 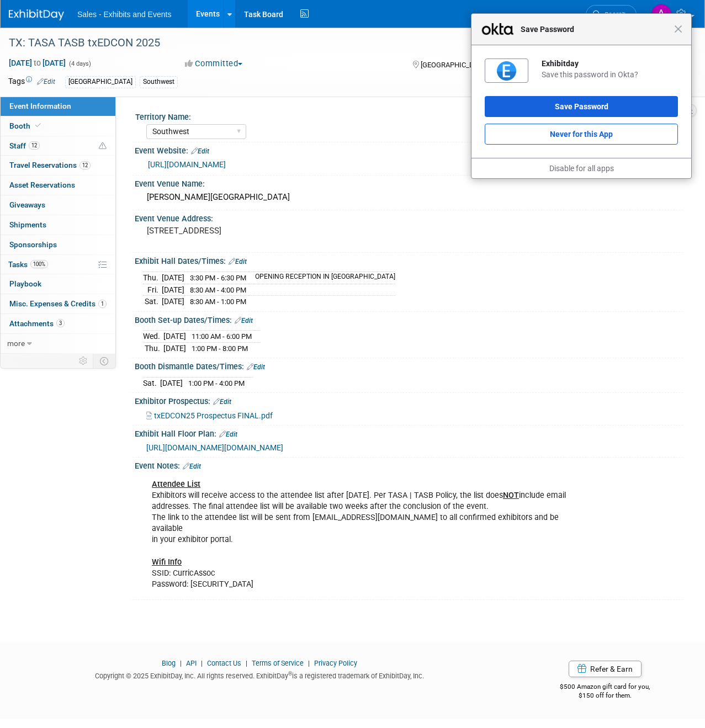 I want to click on div: $150 off for them., so click(x=605, y=696).